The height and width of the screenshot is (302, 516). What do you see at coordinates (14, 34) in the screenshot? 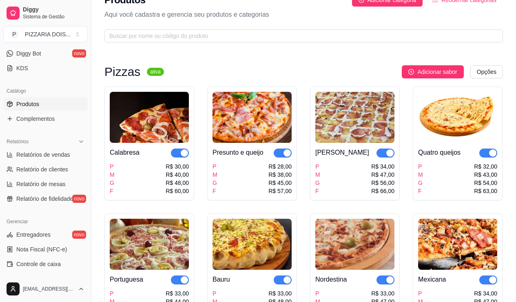
I see `span: P` at bounding box center [14, 34].